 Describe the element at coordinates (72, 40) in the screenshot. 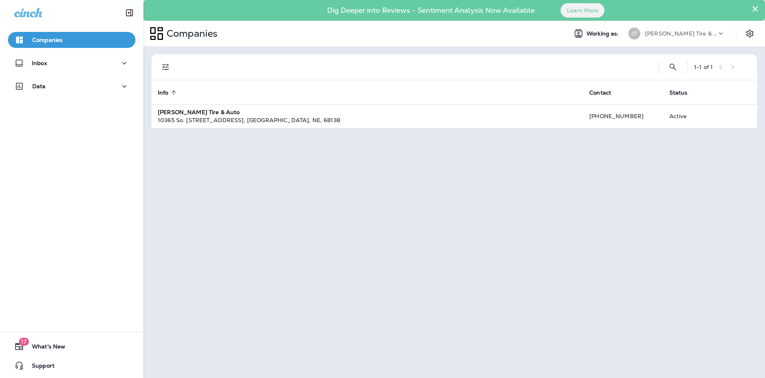

I see `button: Companies` at that location.